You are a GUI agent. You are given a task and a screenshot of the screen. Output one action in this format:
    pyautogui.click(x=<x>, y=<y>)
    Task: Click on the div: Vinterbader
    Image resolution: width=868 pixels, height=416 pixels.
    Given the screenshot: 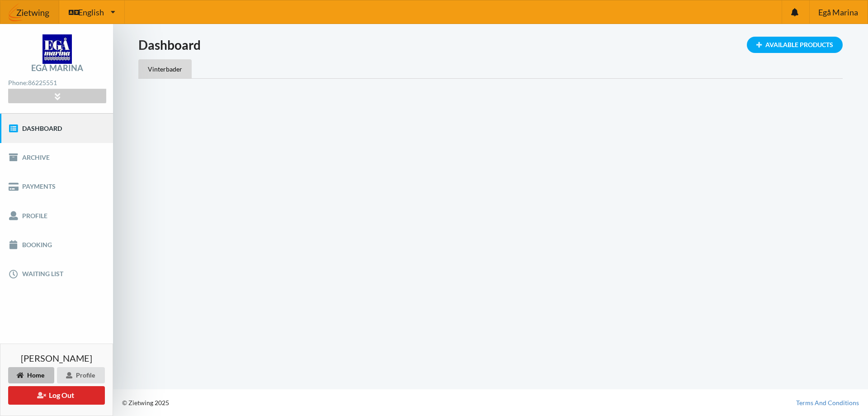 What is the action you would take?
    pyautogui.click(x=165, y=68)
    